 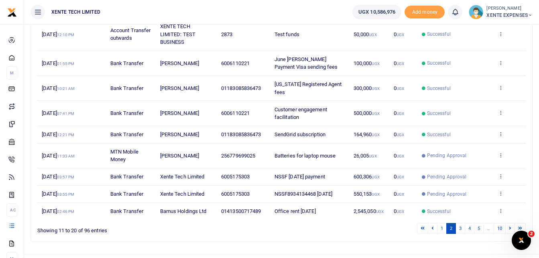 I want to click on span: Customer engagement facilitation, so click(x=301, y=113).